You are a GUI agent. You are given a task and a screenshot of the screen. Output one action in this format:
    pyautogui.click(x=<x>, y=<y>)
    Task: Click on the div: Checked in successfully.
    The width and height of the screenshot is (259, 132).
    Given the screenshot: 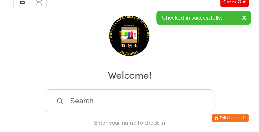 What is the action you would take?
    pyautogui.click(x=203, y=18)
    